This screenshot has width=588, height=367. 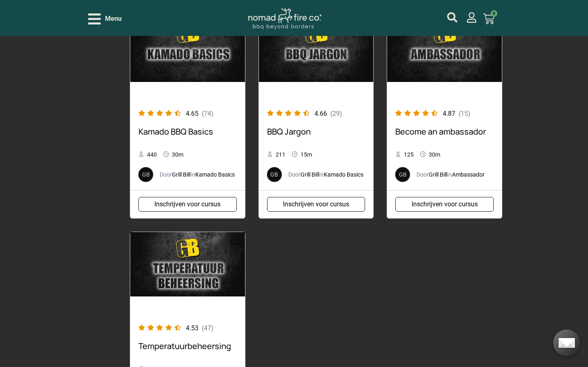 What do you see at coordinates (187, 50) in the screenshot?
I see `img: Kamado BBQ Basics` at bounding box center [187, 50].